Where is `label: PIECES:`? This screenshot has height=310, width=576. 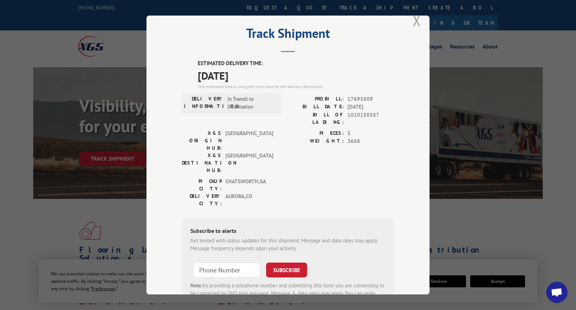
label: PIECES: is located at coordinates (316, 133).